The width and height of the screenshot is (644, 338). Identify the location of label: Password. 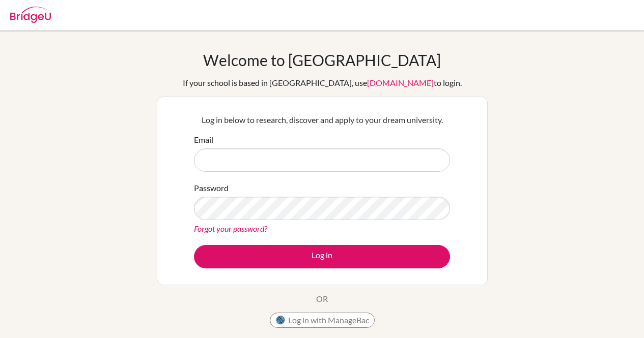
(211, 188).